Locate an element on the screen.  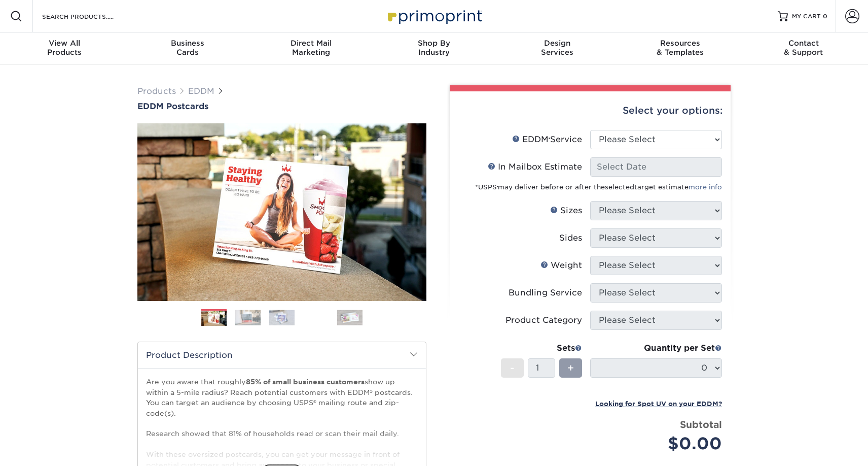
a: Shop ByIndustry is located at coordinates (434, 48).